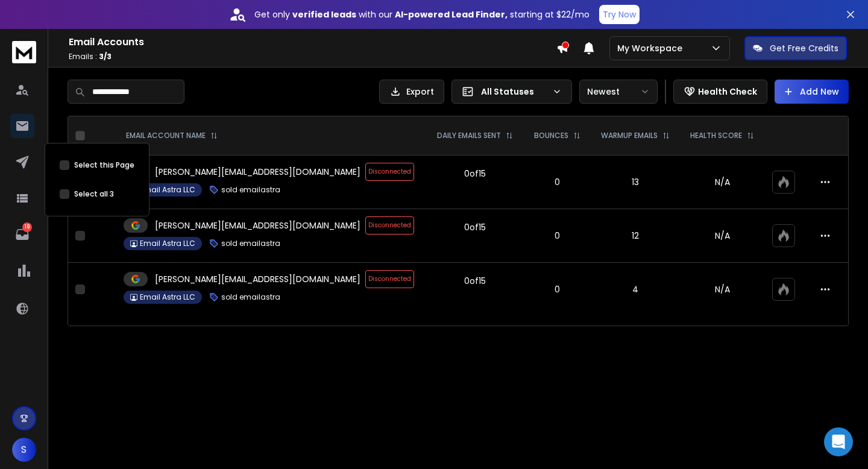 The width and height of the screenshot is (868, 469). Describe the element at coordinates (811, 92) in the screenshot. I see `button: Add New` at that location.